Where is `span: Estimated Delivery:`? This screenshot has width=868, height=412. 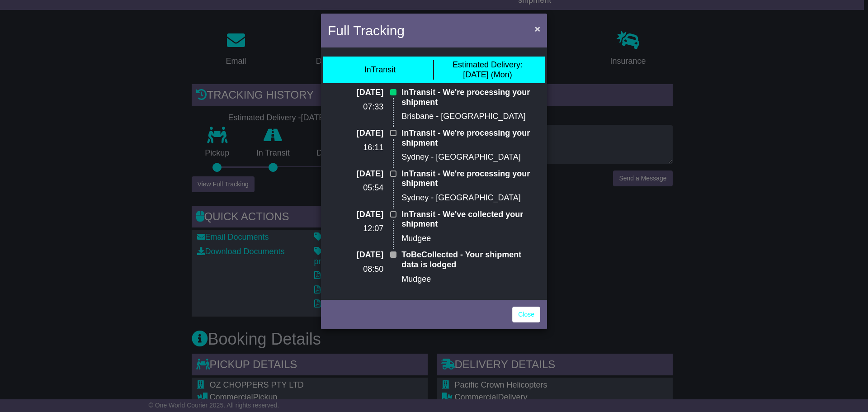 span: Estimated Delivery: is located at coordinates (487, 65).